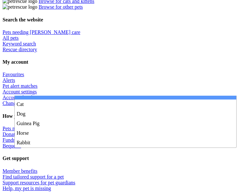 This screenshot has height=192, width=251. What do you see at coordinates (39, 182) in the screenshot?
I see `a: Support resources for pet guardians` at bounding box center [39, 182].